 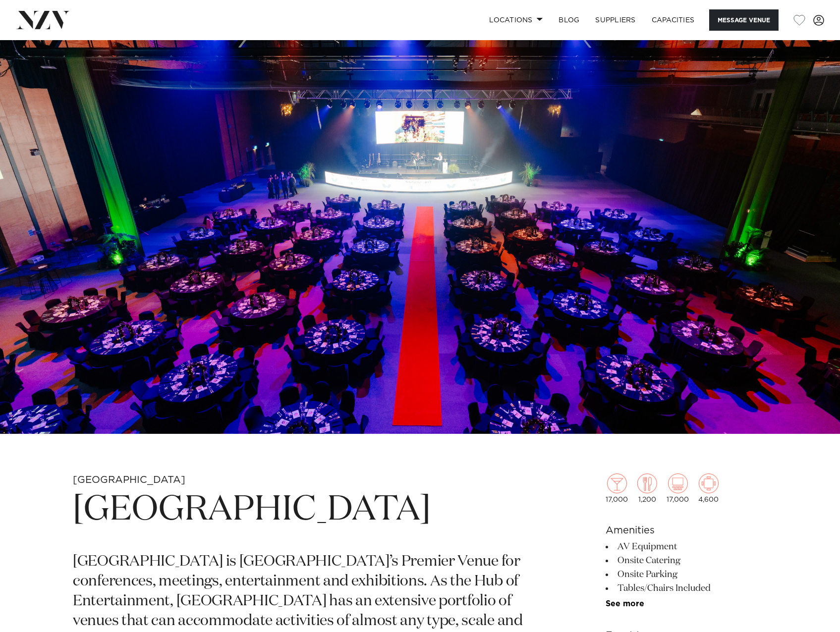 What do you see at coordinates (686, 547) in the screenshot?
I see `li: AV Equipment` at bounding box center [686, 547].